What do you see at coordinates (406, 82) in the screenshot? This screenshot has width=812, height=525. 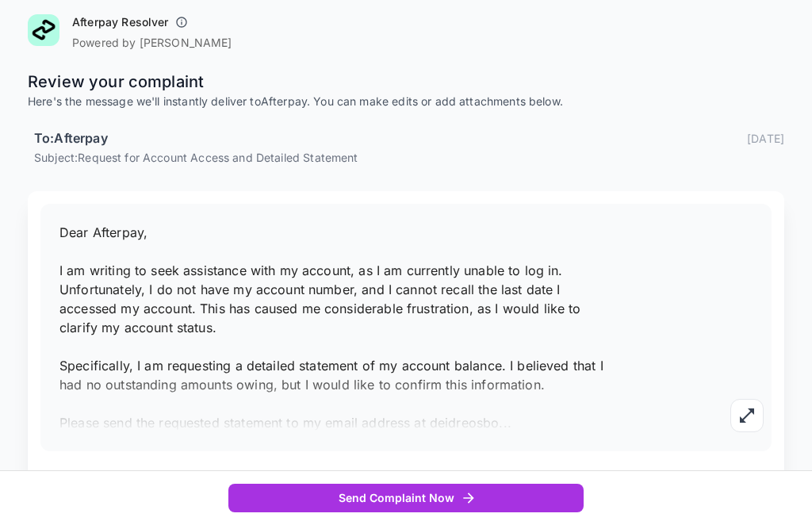 I see `p: Review your complaint` at bounding box center [406, 82].